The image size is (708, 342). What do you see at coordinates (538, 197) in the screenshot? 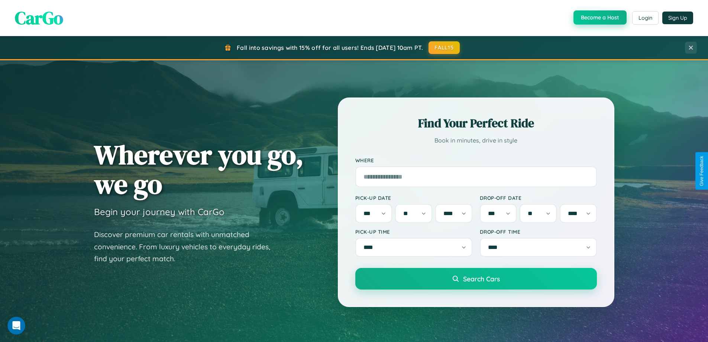
I see `label: Drop-off Date` at bounding box center [538, 197].